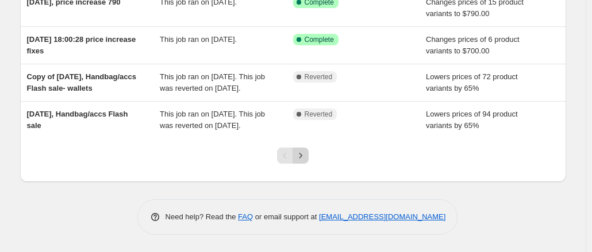  I want to click on span: Lowers prices of 72 product variants by 65%, so click(472, 82).